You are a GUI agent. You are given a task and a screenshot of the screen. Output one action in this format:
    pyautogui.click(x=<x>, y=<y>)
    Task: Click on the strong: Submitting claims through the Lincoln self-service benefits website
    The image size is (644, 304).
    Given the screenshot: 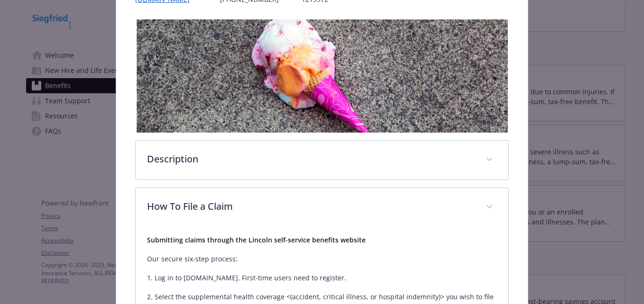 What is the action you would take?
    pyautogui.click(x=256, y=239)
    